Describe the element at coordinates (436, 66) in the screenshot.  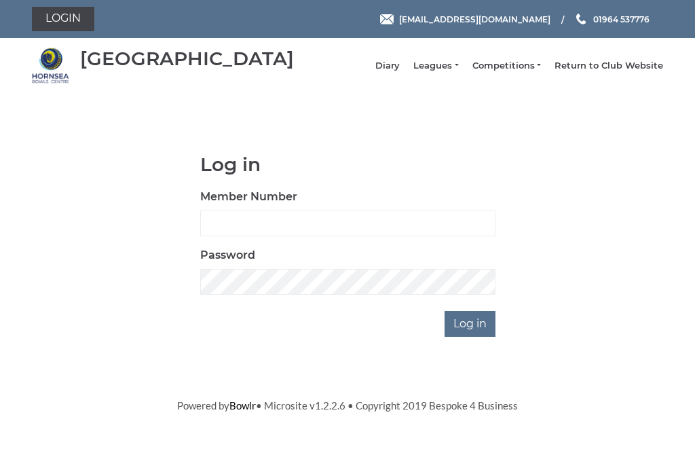
I see `a: Leagues` at that location.